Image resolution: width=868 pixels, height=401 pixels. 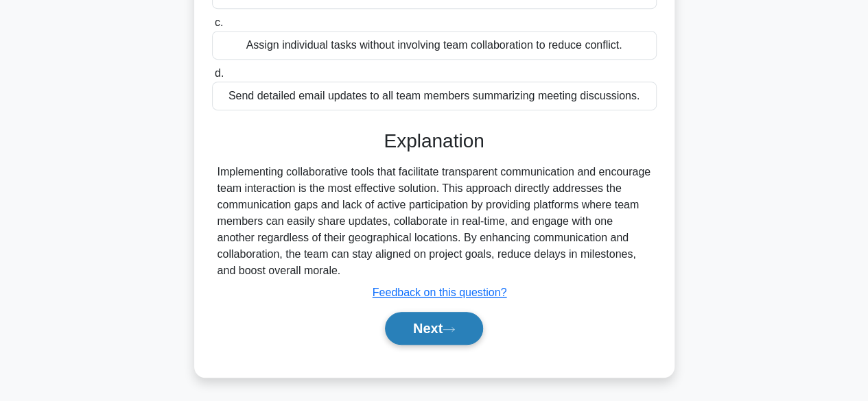 What do you see at coordinates (434, 96) in the screenshot?
I see `div: Send detailed email updates to all team members summarizing meeting discussions.` at bounding box center [434, 96].